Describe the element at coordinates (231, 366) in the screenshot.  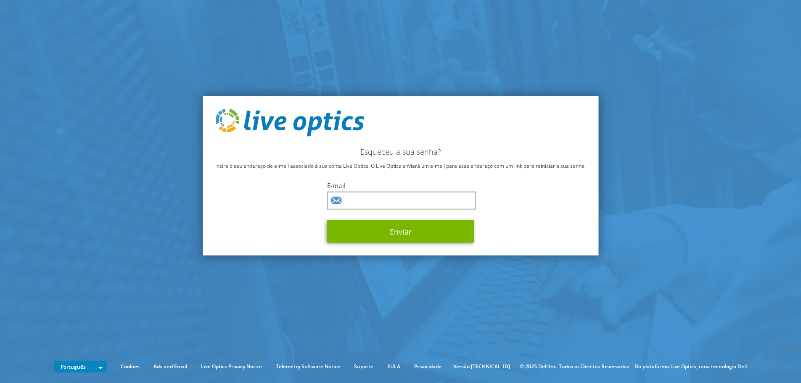
I see `a: Live Optics Privacy Notice` at that location.